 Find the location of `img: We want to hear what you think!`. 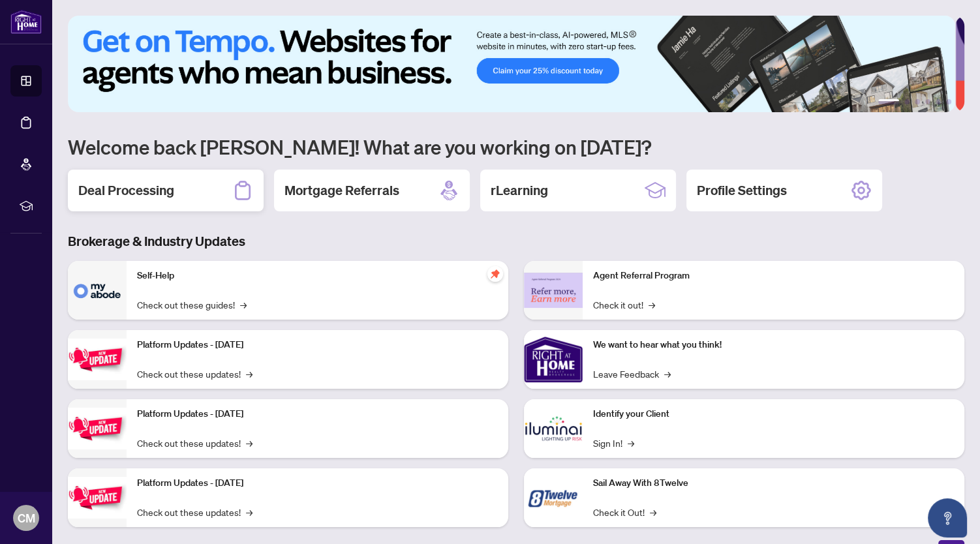

img: We want to hear what you think! is located at coordinates (554, 359).